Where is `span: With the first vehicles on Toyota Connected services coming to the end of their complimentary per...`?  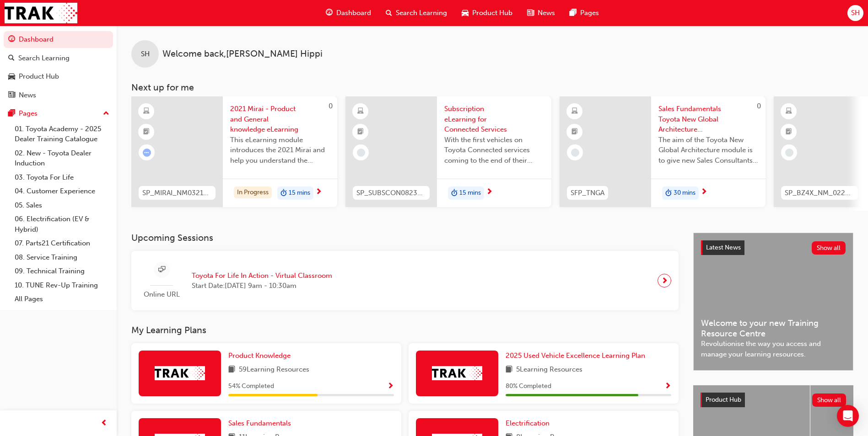
span: With the first vehicles on Toyota Connected services coming to the end of their complimentary per... is located at coordinates (494, 150).